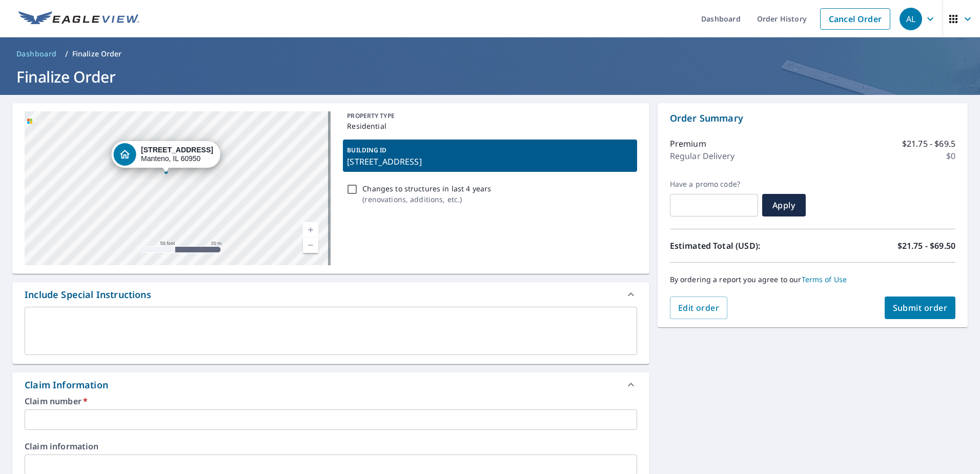 This screenshot has width=980, height=474. I want to click on a: Current Level 19, Zoom In, so click(311, 230).